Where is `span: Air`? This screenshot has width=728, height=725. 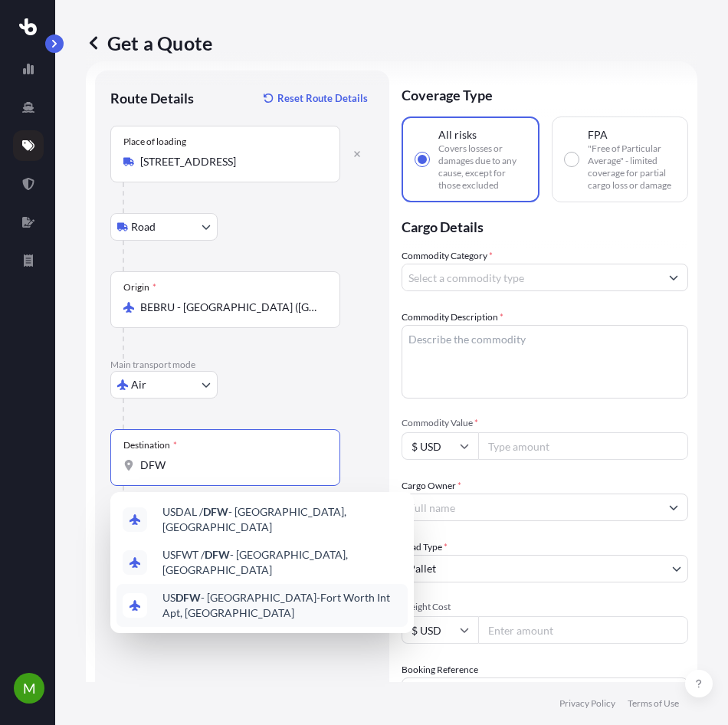 span: Air is located at coordinates (139, 385).